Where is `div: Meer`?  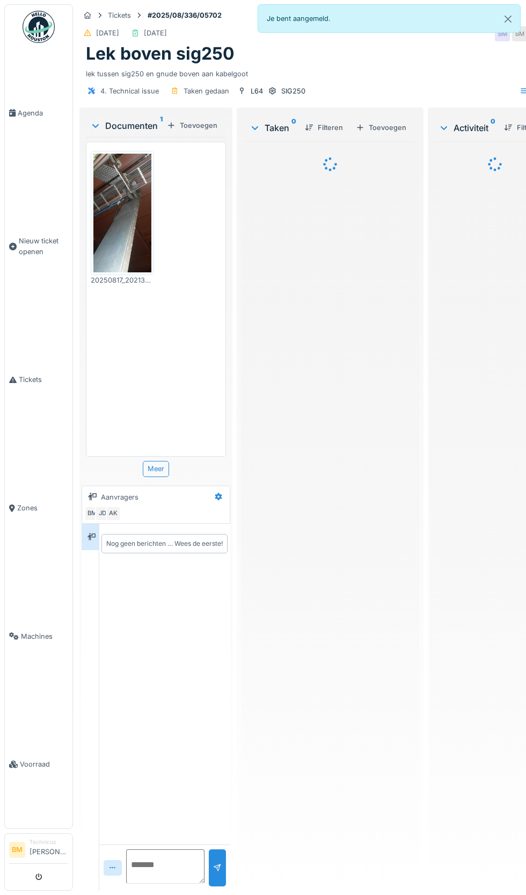
div: Meer is located at coordinates (156, 468).